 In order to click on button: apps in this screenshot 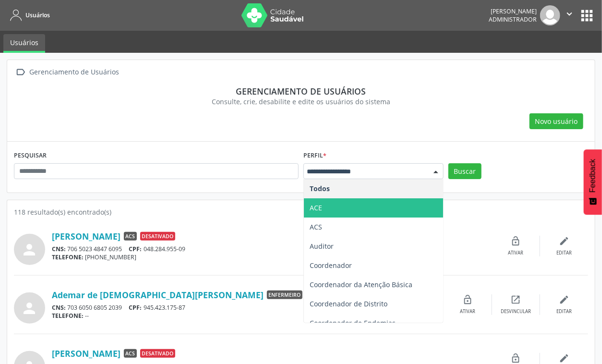, I will do `click(587, 15)`.